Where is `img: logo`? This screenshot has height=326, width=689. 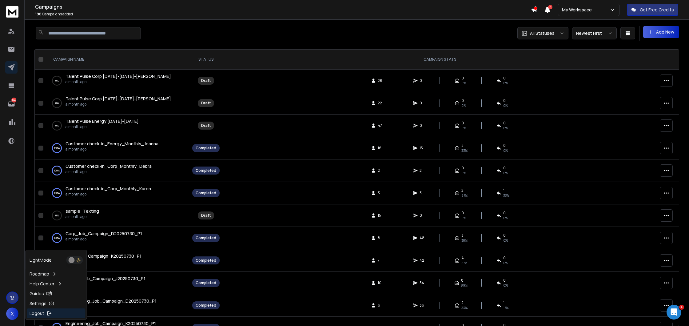
img: logo is located at coordinates (12, 12).